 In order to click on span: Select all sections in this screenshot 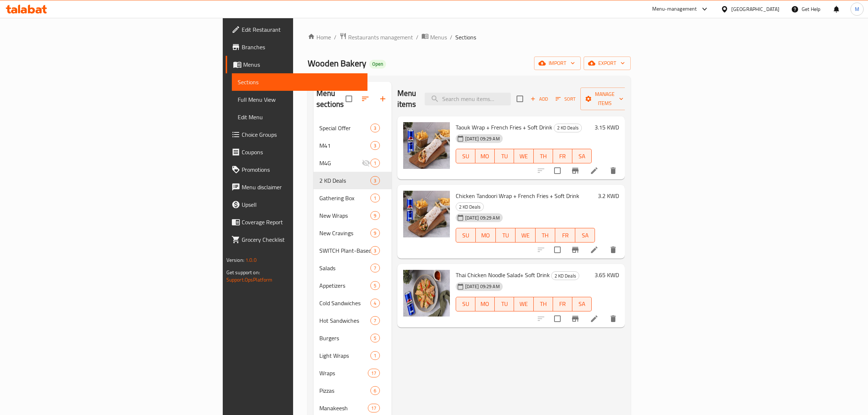, I will do `click(349, 99)`.